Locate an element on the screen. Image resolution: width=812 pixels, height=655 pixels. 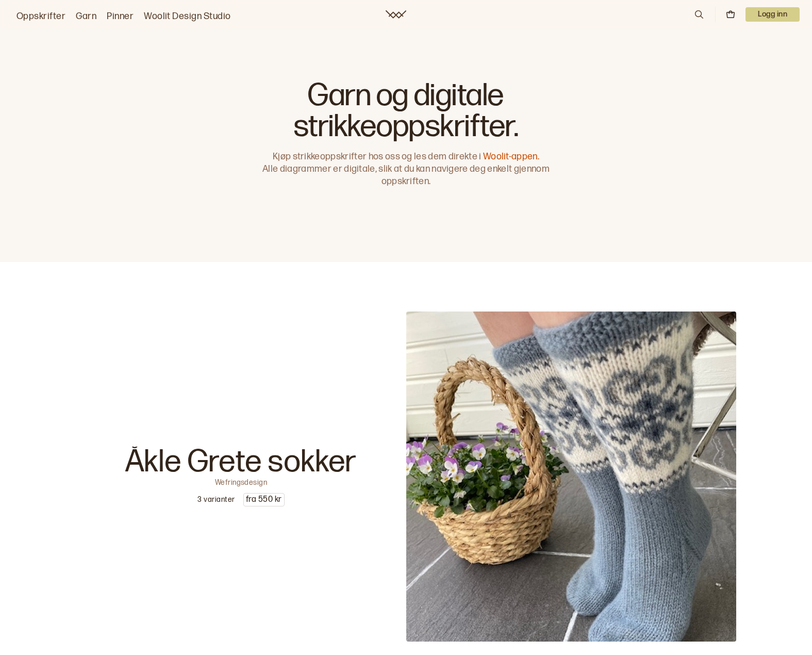
img: Wefringsdesign Caroline Nasjonalromantiske sokker som er inspirert av mammas gamle åkle. I Busker... is located at coordinates (572, 477).